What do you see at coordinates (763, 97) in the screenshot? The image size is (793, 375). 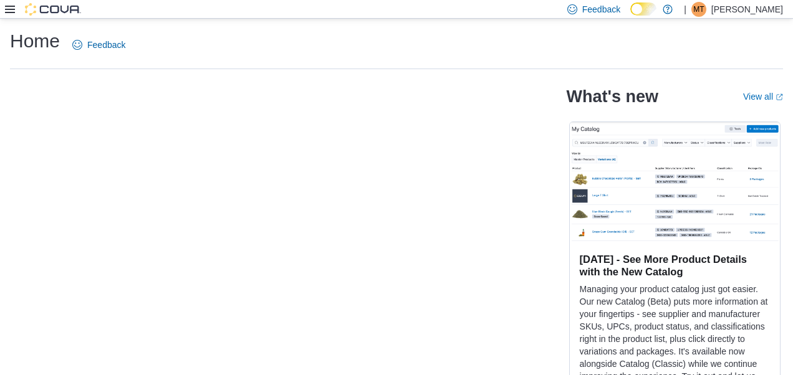 I see `a: View allExternal link` at bounding box center [763, 97].